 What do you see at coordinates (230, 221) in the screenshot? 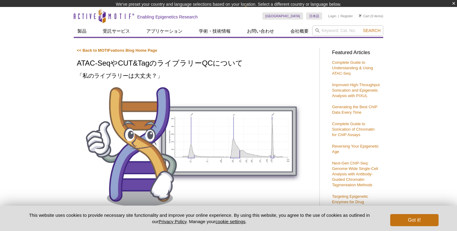
I see `button: cookie settings` at bounding box center [230, 221].